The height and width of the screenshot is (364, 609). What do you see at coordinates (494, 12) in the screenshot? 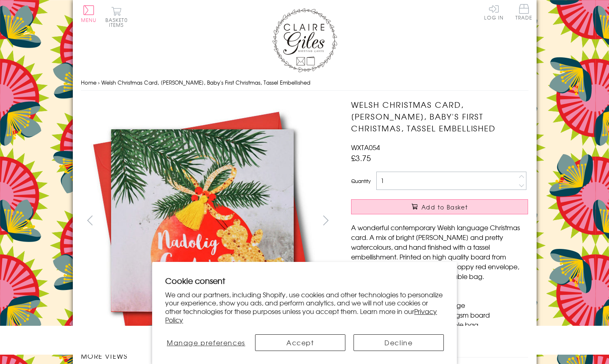
I see `a: Log In` at bounding box center [494, 12].